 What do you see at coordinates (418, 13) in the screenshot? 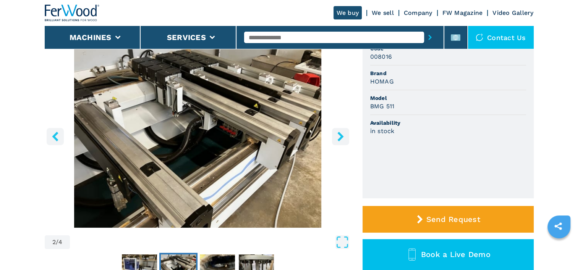
I see `a: Company` at bounding box center [418, 13].